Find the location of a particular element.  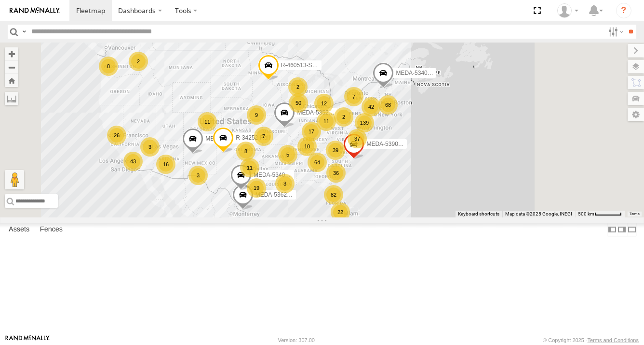

div: 9 is located at coordinates (257, 115).